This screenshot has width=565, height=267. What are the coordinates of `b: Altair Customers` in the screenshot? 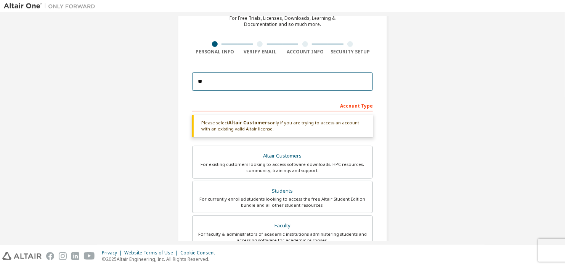 It's located at (249, 122).